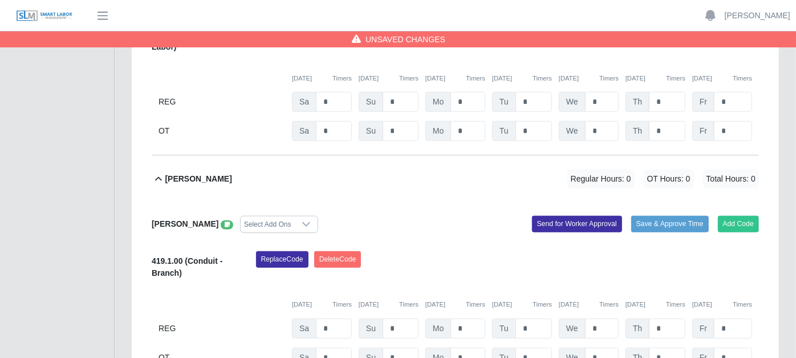  I want to click on button: Add Code, so click(739, 224).